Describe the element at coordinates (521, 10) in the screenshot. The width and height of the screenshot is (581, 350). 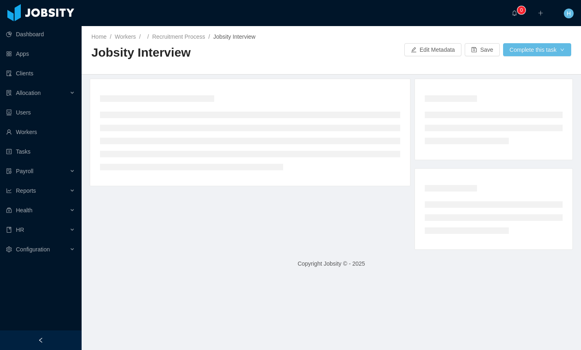
I see `sup: 0` at that location.